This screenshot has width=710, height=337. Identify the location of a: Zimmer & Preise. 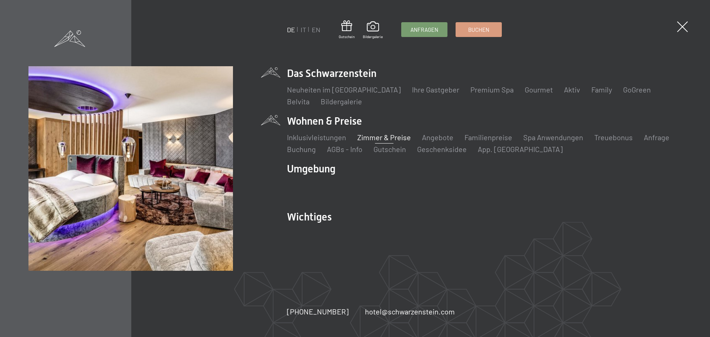
(384, 137).